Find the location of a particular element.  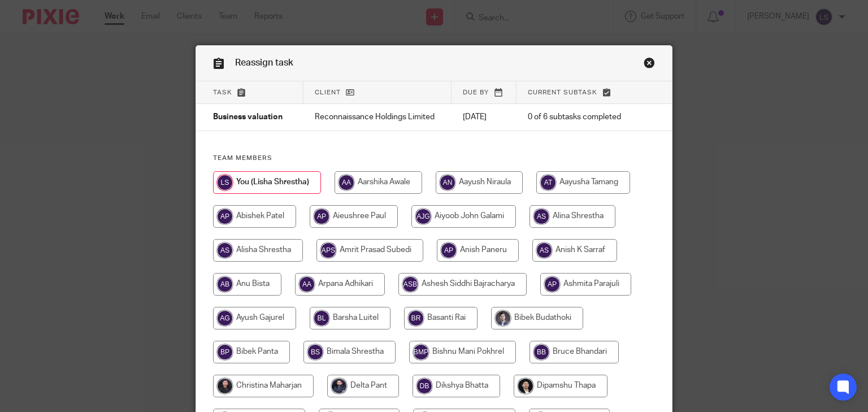

span: Current subtask is located at coordinates (562, 92).